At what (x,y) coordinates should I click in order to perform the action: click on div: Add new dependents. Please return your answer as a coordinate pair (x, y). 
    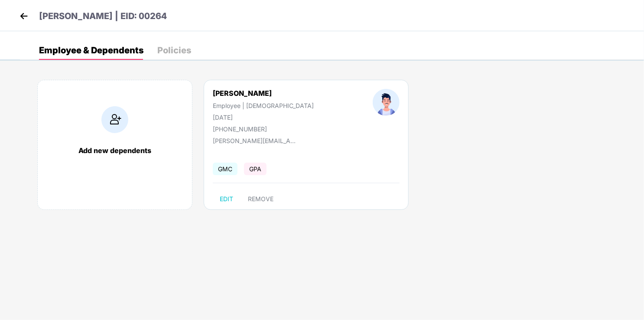
    Looking at the image, I should click on (115, 150).